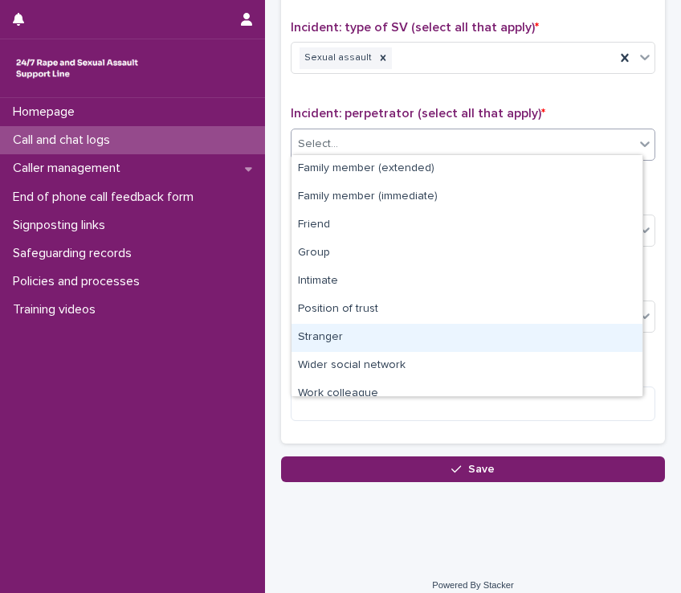 This screenshot has width=681, height=593. Describe the element at coordinates (481, 469) in the screenshot. I see `span: Save` at that location.